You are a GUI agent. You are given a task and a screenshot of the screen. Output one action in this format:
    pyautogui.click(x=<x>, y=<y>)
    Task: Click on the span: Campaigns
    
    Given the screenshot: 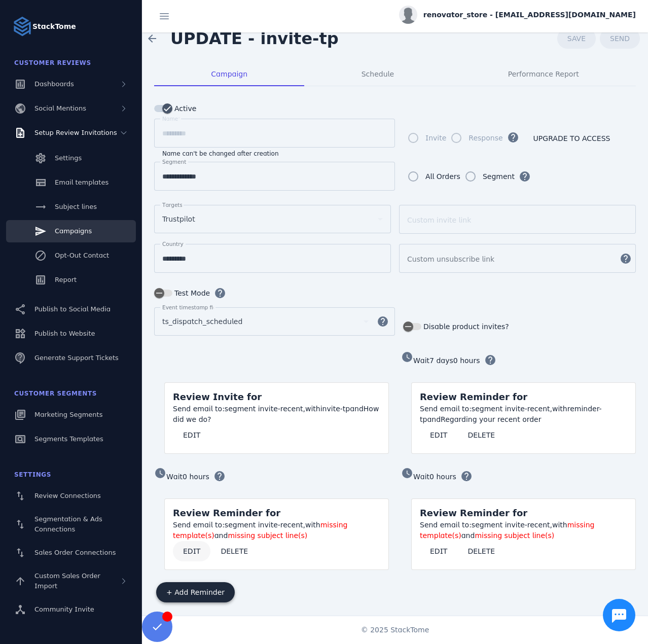 What is the action you would take?
    pyautogui.click(x=73, y=231)
    